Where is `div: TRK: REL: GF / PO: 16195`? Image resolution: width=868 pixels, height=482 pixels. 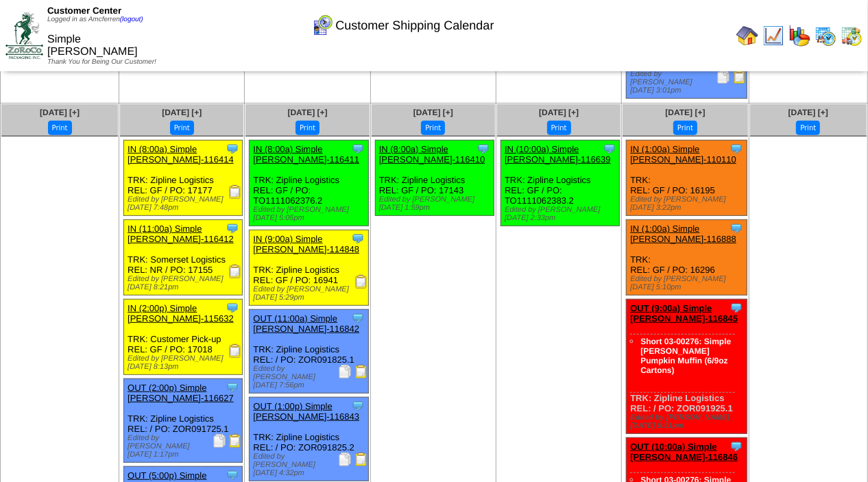 div: TRK: REL: GF / PO: 16195 is located at coordinates (687, 178).